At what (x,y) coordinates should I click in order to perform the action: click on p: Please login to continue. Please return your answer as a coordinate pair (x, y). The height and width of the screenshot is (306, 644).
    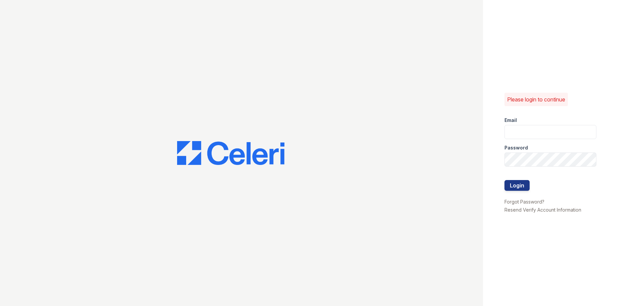
    Looking at the image, I should click on (536, 99).